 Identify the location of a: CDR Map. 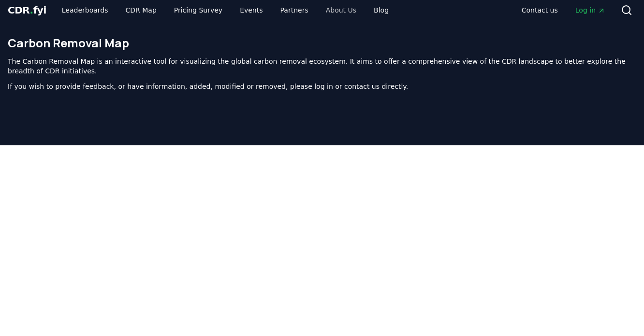
(141, 10).